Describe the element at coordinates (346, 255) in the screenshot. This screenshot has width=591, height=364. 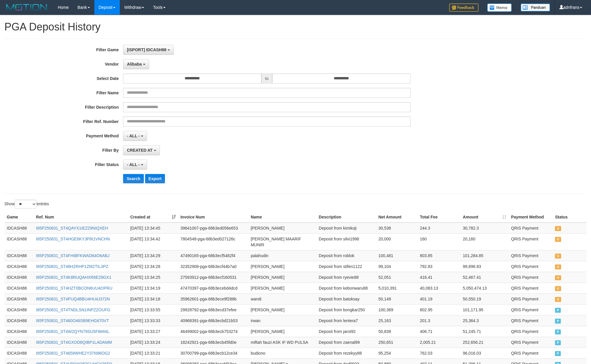
I see `td: Deposit from roblok` at that location.